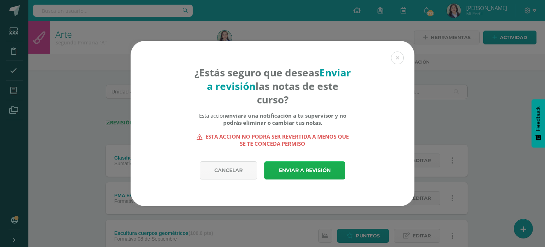 This screenshot has height=247, width=545. Describe the element at coordinates (538, 118) in the screenshot. I see `span: Feedback` at that location.